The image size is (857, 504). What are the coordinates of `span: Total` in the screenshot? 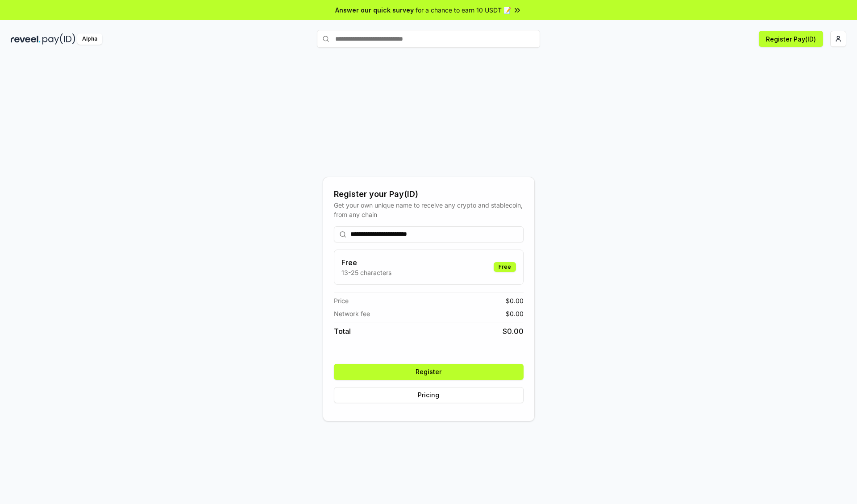 It's located at (342, 331).